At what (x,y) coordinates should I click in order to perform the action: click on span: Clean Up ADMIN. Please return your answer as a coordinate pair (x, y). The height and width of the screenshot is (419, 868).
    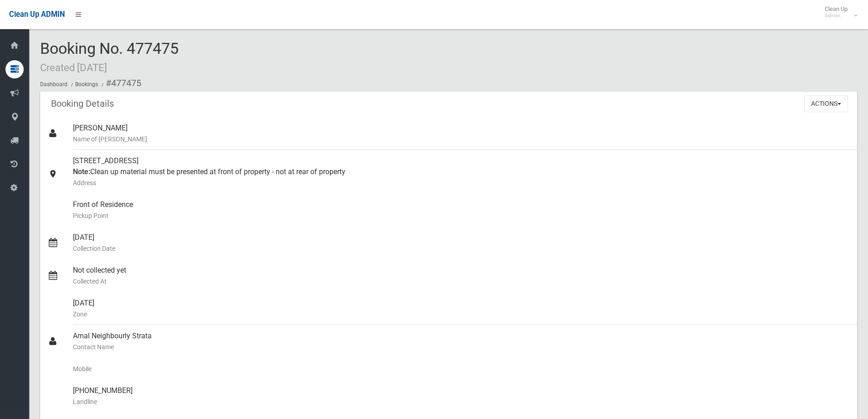
    Looking at the image, I should click on (37, 14).